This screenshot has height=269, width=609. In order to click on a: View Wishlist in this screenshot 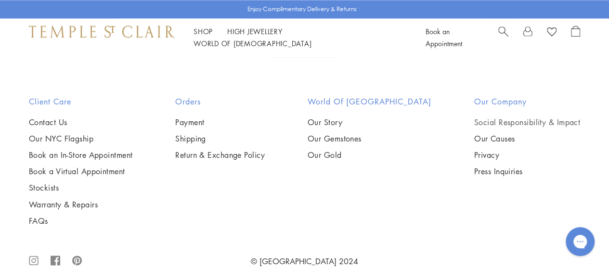, I will do `click(552, 33)`.